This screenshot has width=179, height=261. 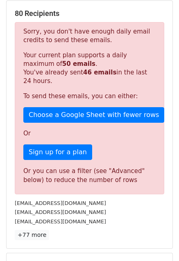 What do you see at coordinates (32, 235) in the screenshot?
I see `a: +77 more` at bounding box center [32, 235].